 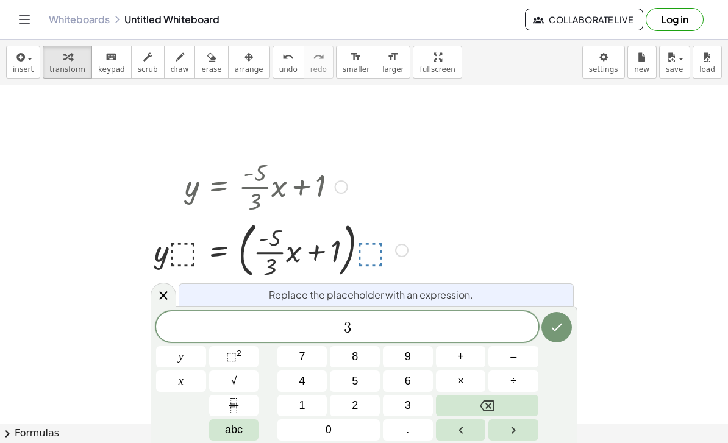 What do you see at coordinates (408, 356) in the screenshot?
I see `span: 9` at bounding box center [408, 356].